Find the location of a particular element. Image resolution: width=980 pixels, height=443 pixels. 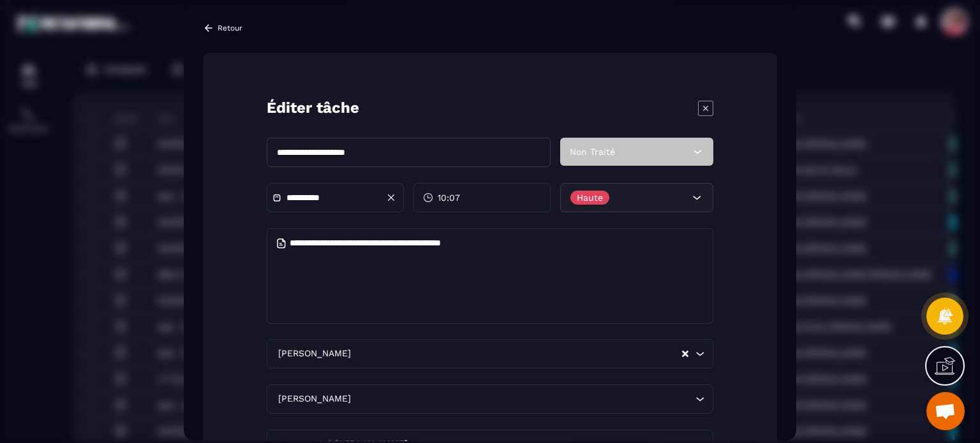

button: Clear Selected is located at coordinates (685, 354).